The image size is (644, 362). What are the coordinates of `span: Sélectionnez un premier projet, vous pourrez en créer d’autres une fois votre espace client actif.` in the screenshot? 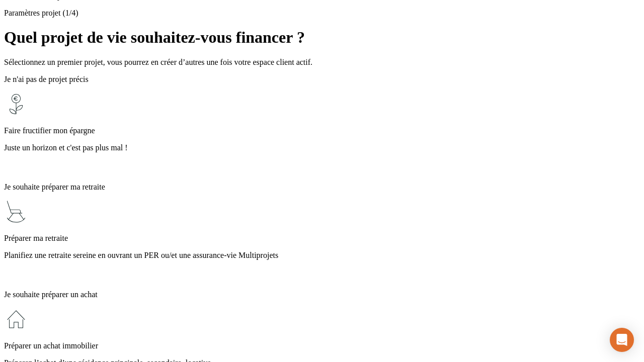 It's located at (158, 62).